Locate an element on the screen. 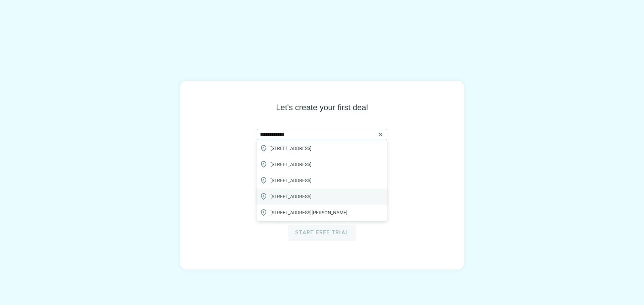  span: close is located at coordinates (381, 135).